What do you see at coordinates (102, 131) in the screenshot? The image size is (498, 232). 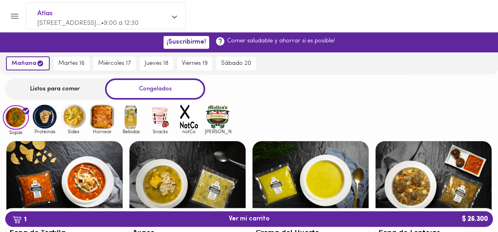 I see `span: Hornear` at bounding box center [102, 131].